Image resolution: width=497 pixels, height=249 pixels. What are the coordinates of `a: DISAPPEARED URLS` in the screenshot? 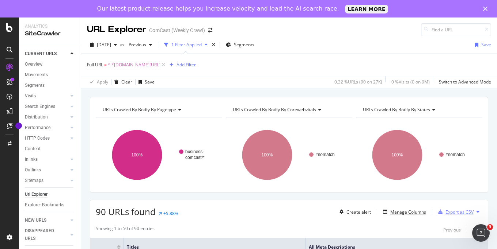 It's located at (46, 235).